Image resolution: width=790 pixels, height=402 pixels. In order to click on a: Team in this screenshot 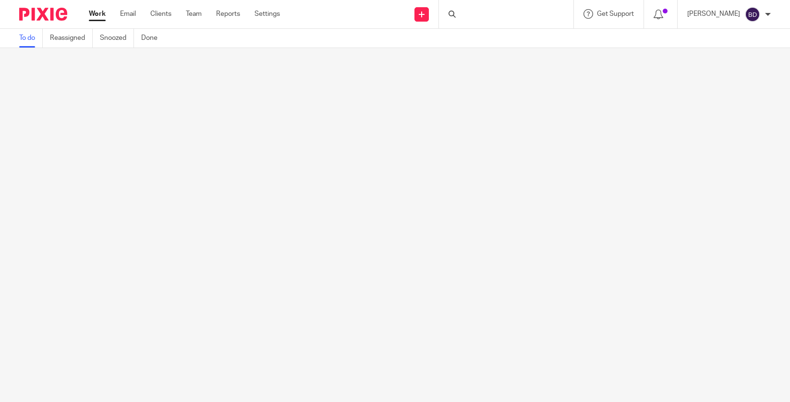, I will do `click(193, 14)`.